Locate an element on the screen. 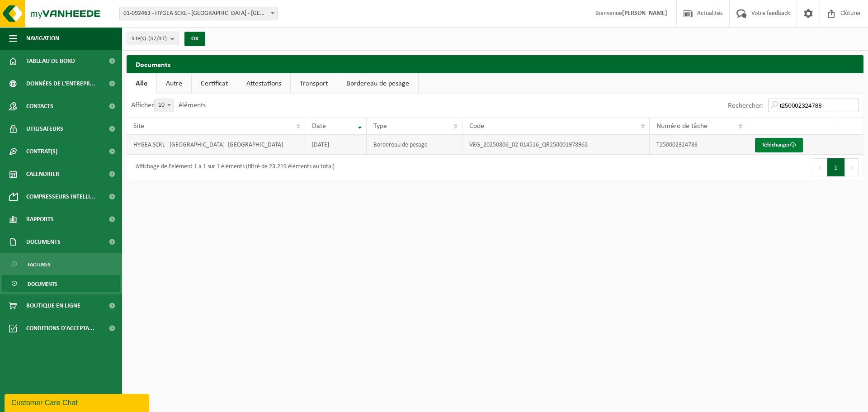 Image resolution: width=868 pixels, height=412 pixels. span: Compresseurs intelli... is located at coordinates (60, 197).